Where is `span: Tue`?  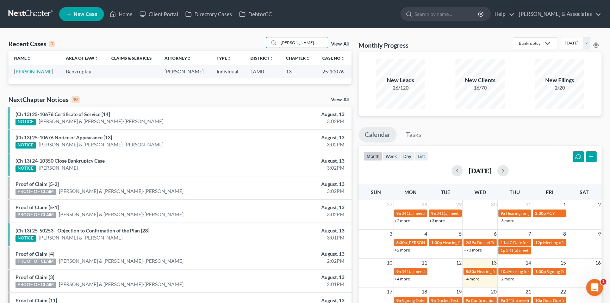 span: Tue is located at coordinates (445, 192).